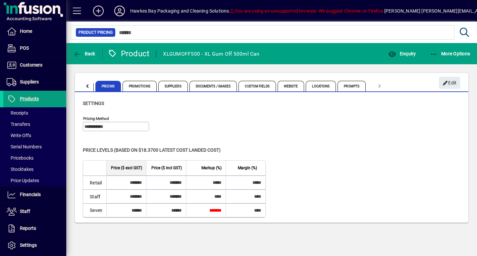 The width and height of the screenshot is (477, 256). What do you see at coordinates (20, 169) in the screenshot?
I see `span: Stocktakes` at bounding box center [20, 169].